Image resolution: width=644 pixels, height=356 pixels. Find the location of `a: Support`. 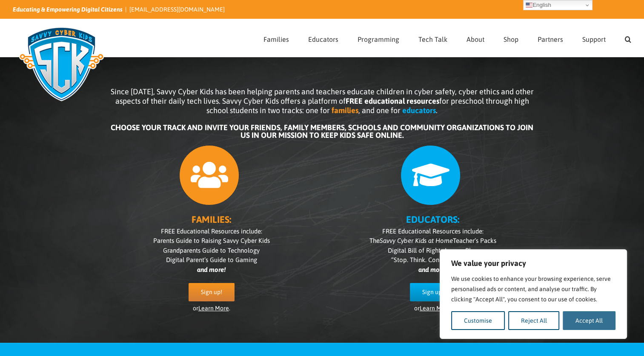

a: Support is located at coordinates (594, 38).